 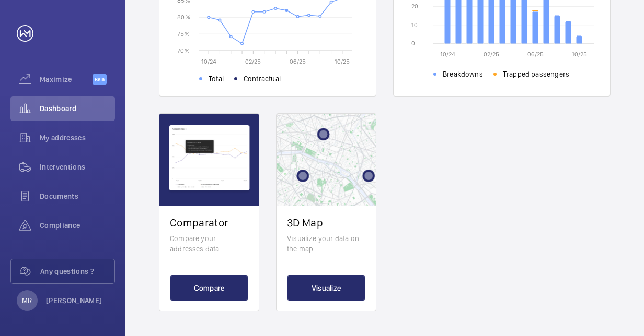 I want to click on span: Interventions, so click(x=77, y=167).